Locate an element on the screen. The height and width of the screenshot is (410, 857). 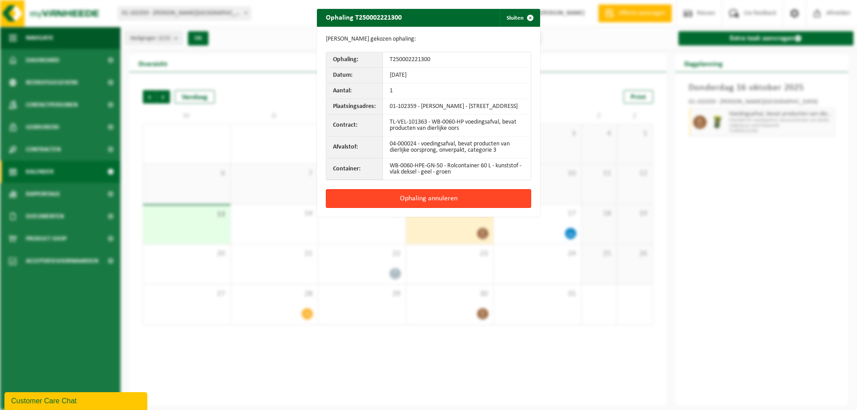
th: Afvalstof: is located at coordinates (355, 147).